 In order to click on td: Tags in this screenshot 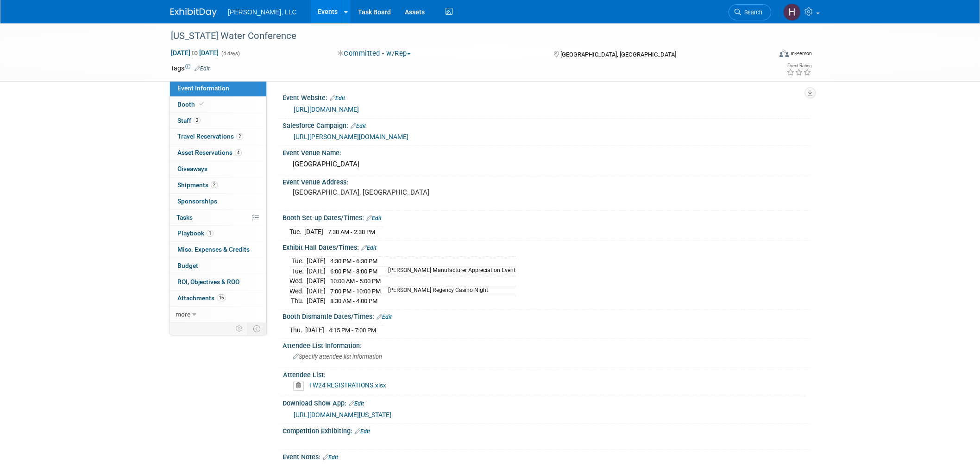, I will do `click(190, 68)`.